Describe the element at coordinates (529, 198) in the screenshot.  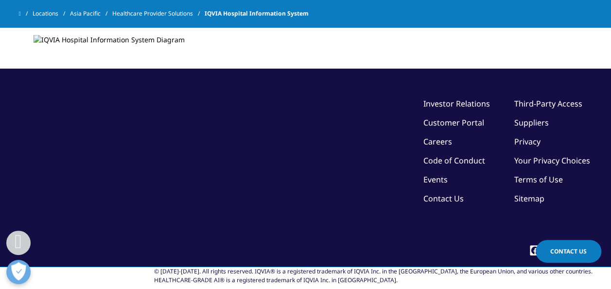
I see `a: Sitemap` at that location.